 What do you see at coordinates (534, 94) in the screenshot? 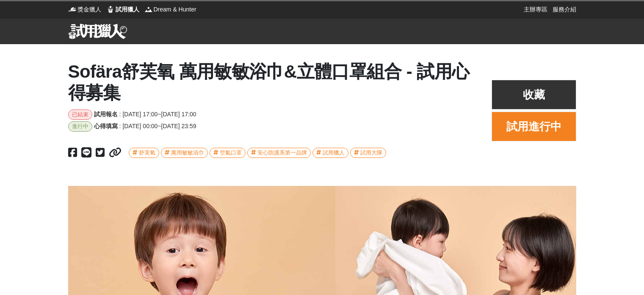
I see `button: 收藏` at bounding box center [534, 94].